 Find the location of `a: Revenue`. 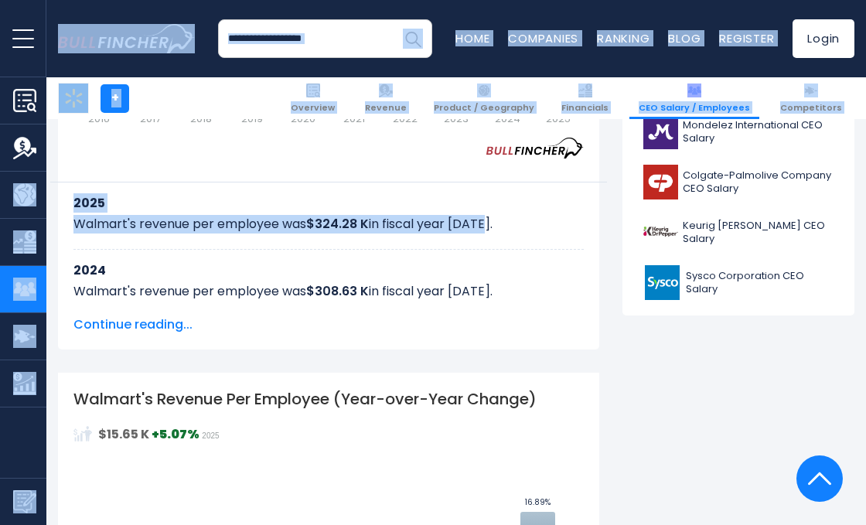

a: Revenue is located at coordinates (386, 98).